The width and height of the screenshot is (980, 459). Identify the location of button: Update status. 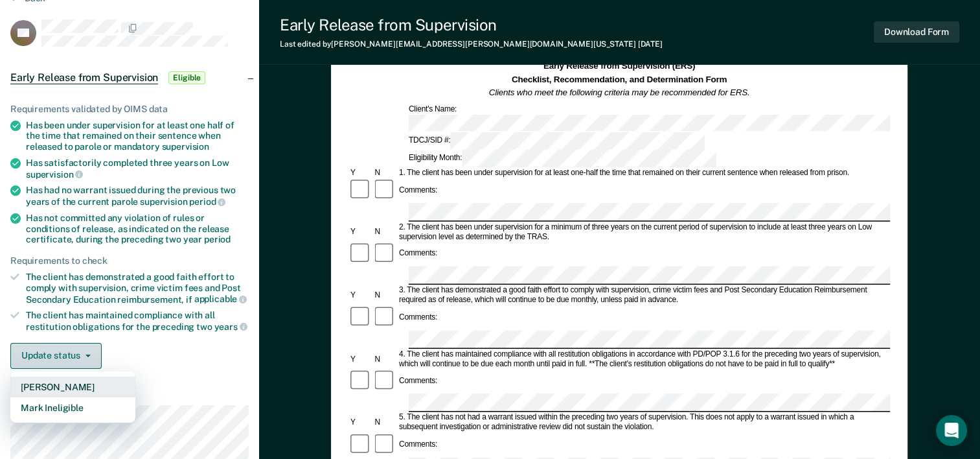
(56, 356).